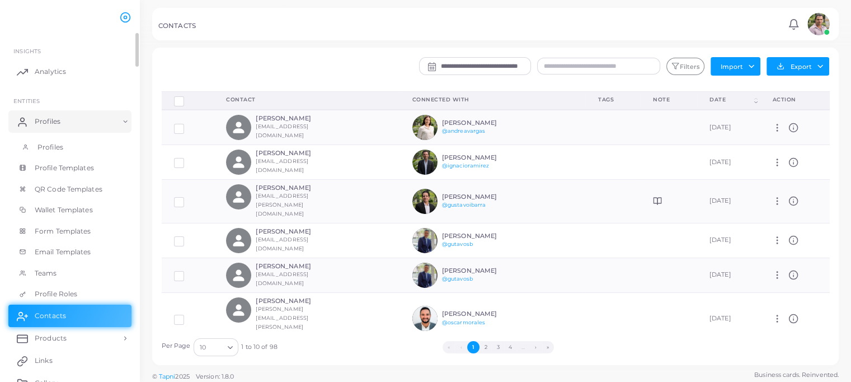  Describe the element at coordinates (215, 347) in the screenshot. I see `input: Search for option` at that location.